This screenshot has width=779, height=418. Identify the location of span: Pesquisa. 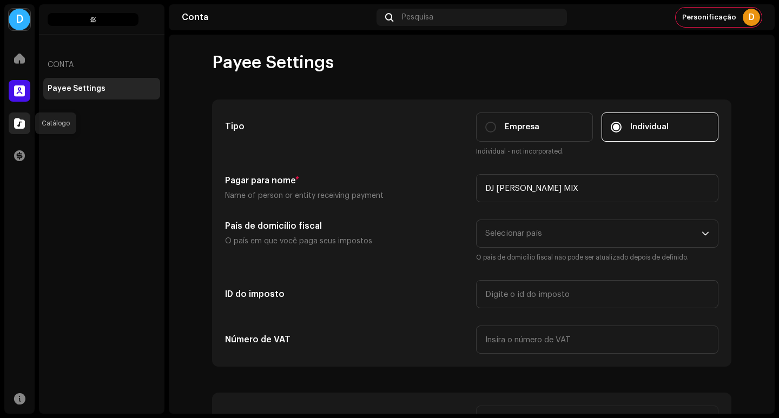
(418, 17).